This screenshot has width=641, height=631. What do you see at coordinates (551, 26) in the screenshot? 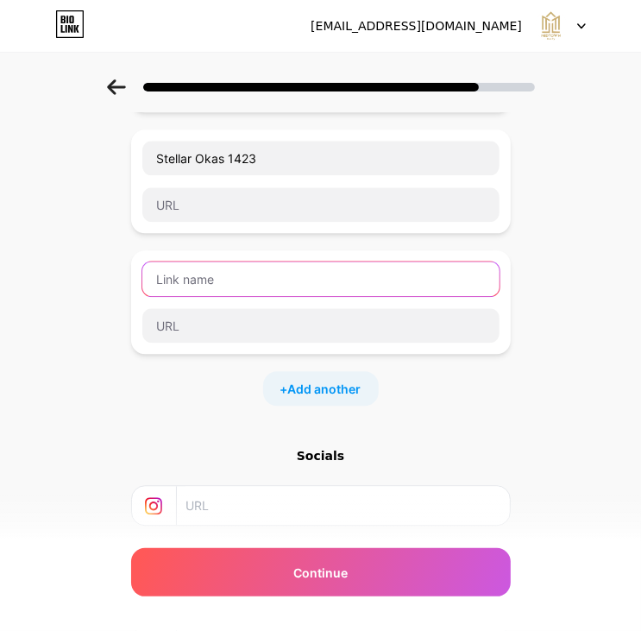
I see `img: midtownrealty` at bounding box center [551, 26].